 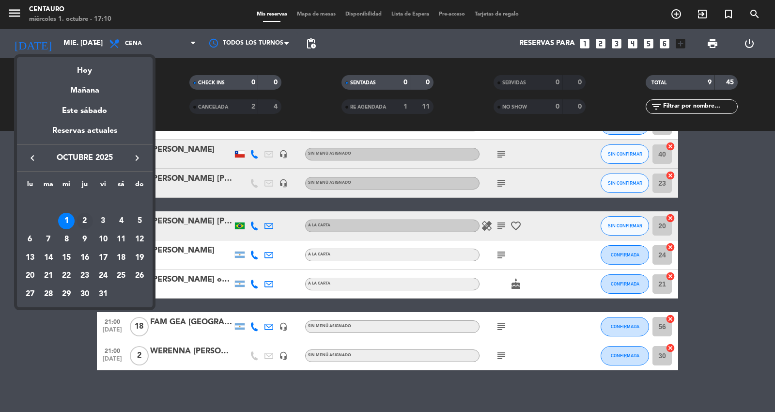 What do you see at coordinates (32, 158) in the screenshot?
I see `button: keyboard_arrow_left` at bounding box center [32, 158].